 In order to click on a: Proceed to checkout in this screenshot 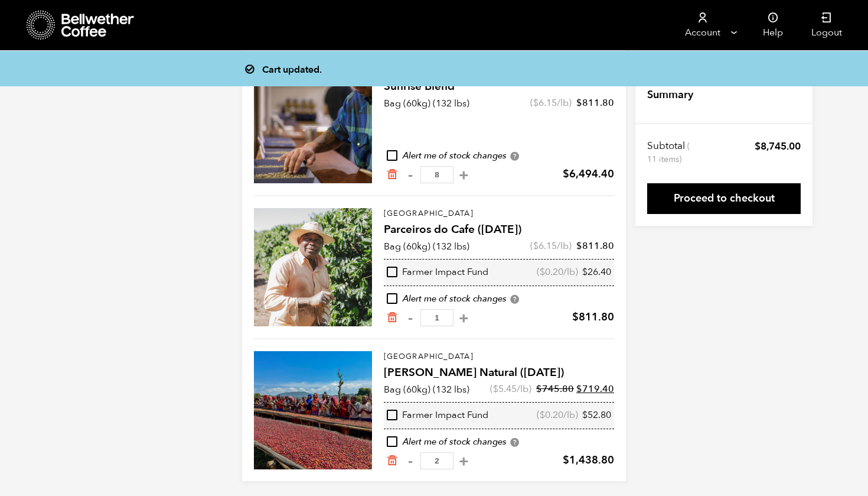, I will do `click(724, 199)`.